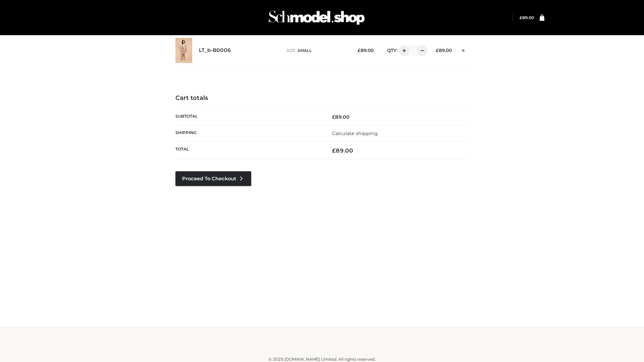 This screenshot has width=644, height=362. Describe the element at coordinates (249, 150) in the screenshot. I see `th: Total` at that location.